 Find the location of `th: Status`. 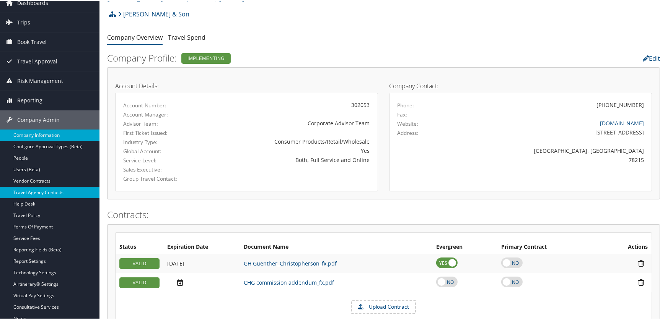

th: Status is located at coordinates (139, 247).